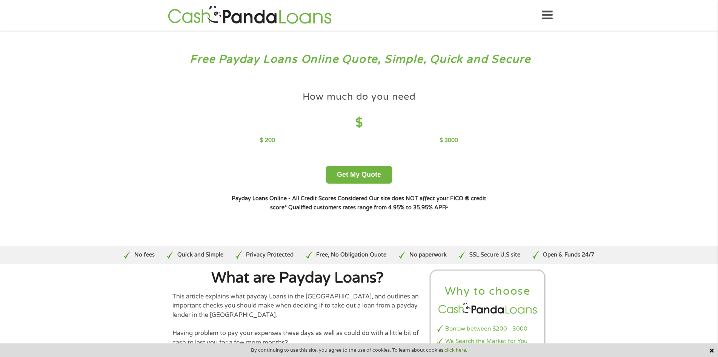 This screenshot has width=718, height=357. What do you see at coordinates (368, 207) in the screenshot?
I see `strong: Qualified customers rates range from 4.95% to 35.95% APR¹` at bounding box center [368, 207].